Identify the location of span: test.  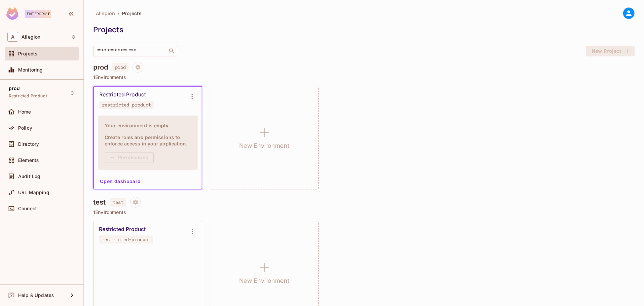
(118, 202).